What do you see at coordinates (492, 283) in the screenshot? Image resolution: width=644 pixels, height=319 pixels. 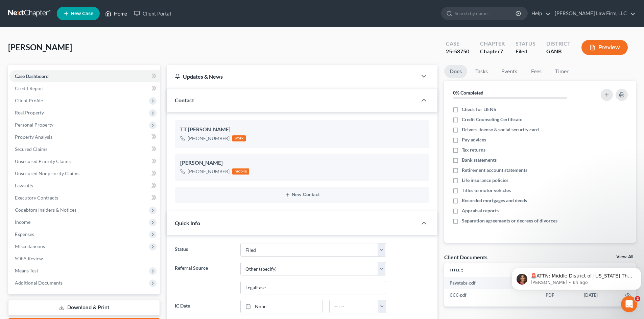 I see `td: Paystubs-pdf` at bounding box center [492, 283].